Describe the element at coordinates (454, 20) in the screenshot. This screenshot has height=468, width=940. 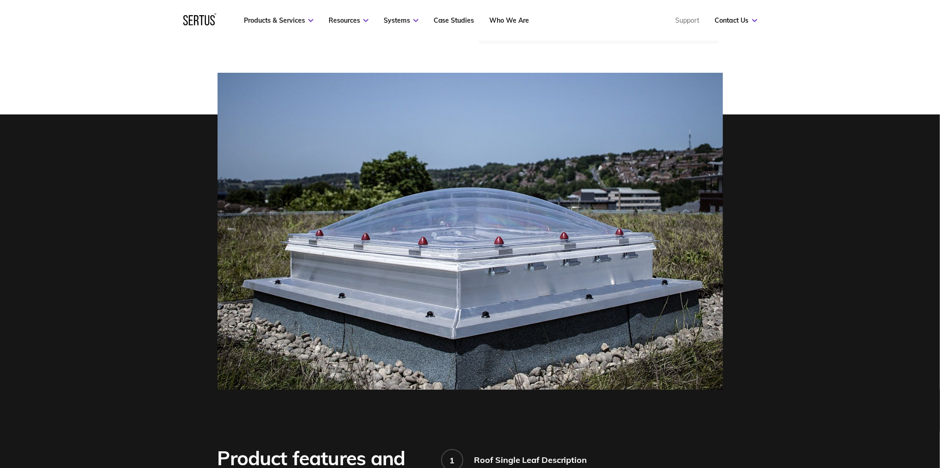
I see `a: Case Studies` at that location.